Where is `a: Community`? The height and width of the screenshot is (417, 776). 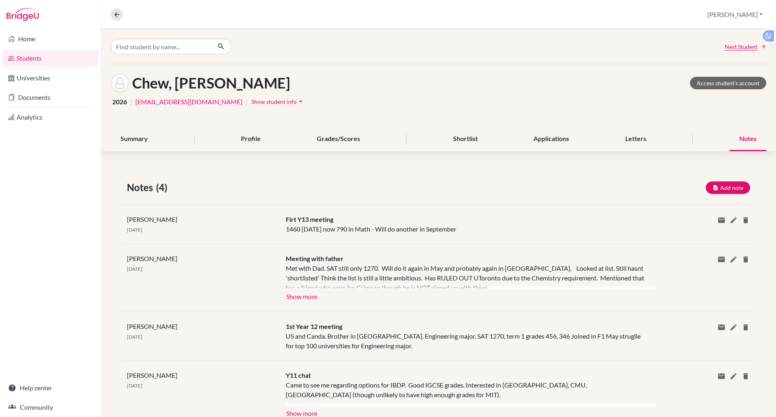
a: Community is located at coordinates (50, 407).